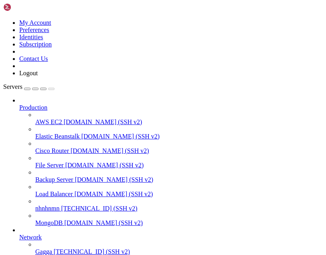  I want to click on span: MongoDB, so click(49, 223).